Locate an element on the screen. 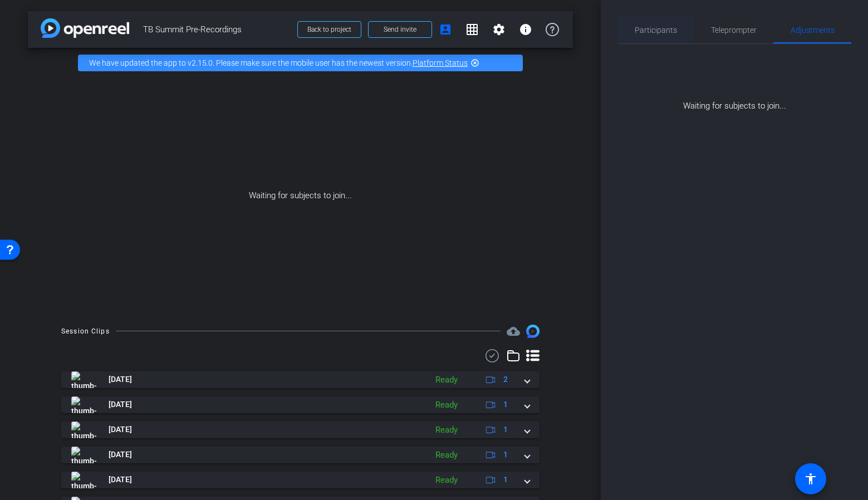 Image resolution: width=868 pixels, height=500 pixels. span: TB Summit Pre-Recordings is located at coordinates (217, 29).